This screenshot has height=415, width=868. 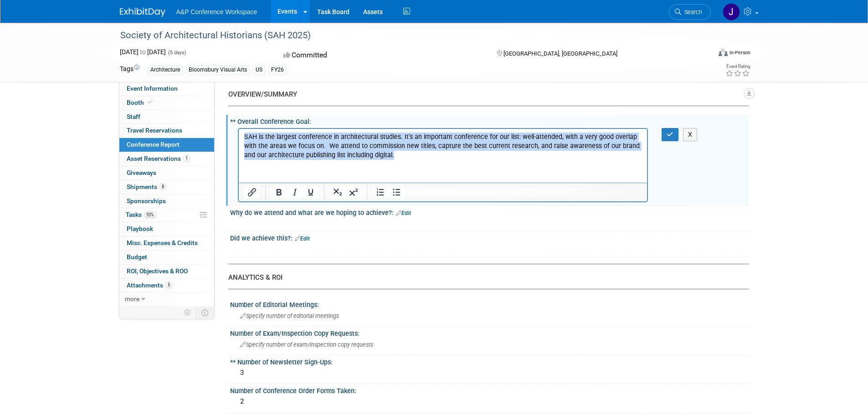 What do you see at coordinates (167, 271) in the screenshot?
I see `a: ROI, Objectives & ROO` at bounding box center [167, 271].